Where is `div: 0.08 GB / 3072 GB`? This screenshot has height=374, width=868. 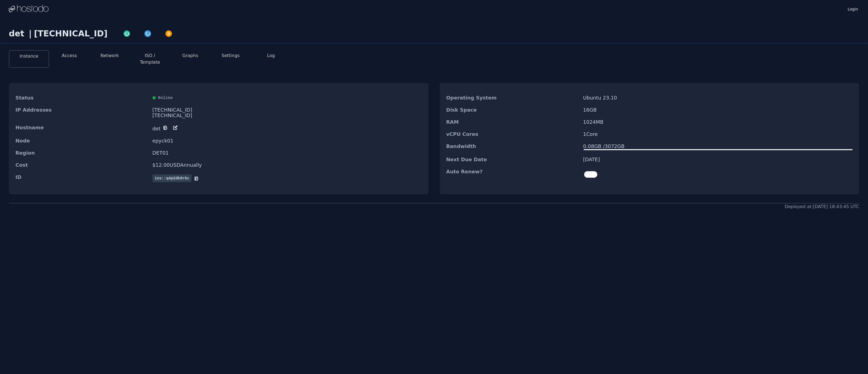
div: 0.08 GB / 3072 GB is located at coordinates (717, 146).